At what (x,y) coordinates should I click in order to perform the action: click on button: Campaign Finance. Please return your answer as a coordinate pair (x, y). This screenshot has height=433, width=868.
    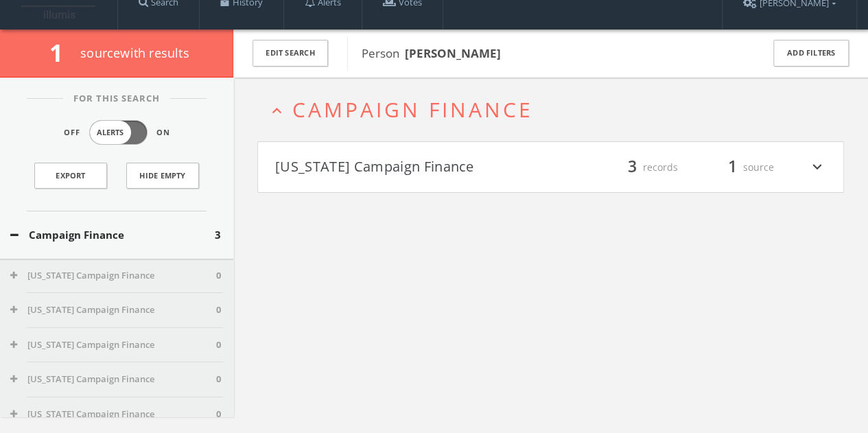
    Looking at the image, I should click on (113, 235).